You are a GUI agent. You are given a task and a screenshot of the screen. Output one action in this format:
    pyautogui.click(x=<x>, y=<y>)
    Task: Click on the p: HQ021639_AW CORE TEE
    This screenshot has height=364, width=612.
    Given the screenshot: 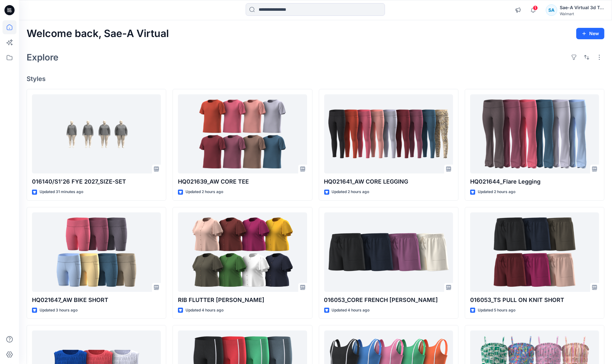 What is the action you would take?
    pyautogui.click(x=242, y=182)
    